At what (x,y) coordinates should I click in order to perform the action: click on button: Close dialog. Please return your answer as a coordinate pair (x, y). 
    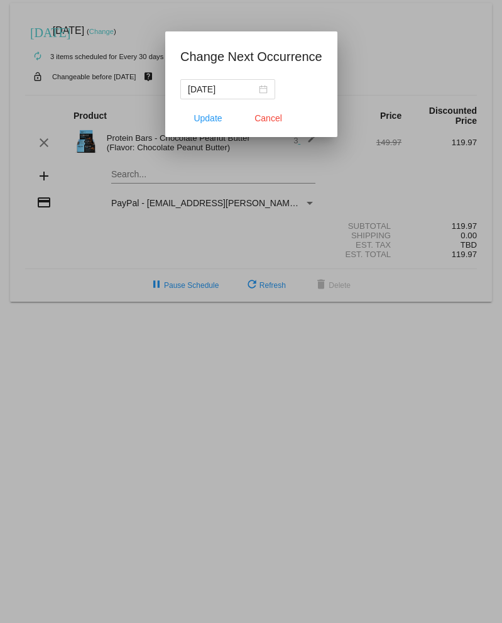
    Looking at the image, I should click on (268, 118).